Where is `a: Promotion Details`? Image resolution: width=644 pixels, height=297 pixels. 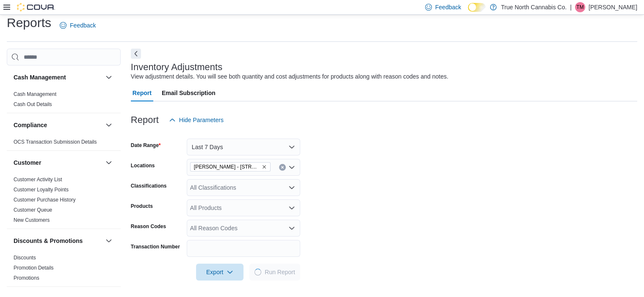 a: Promotion Details is located at coordinates (33, 268).